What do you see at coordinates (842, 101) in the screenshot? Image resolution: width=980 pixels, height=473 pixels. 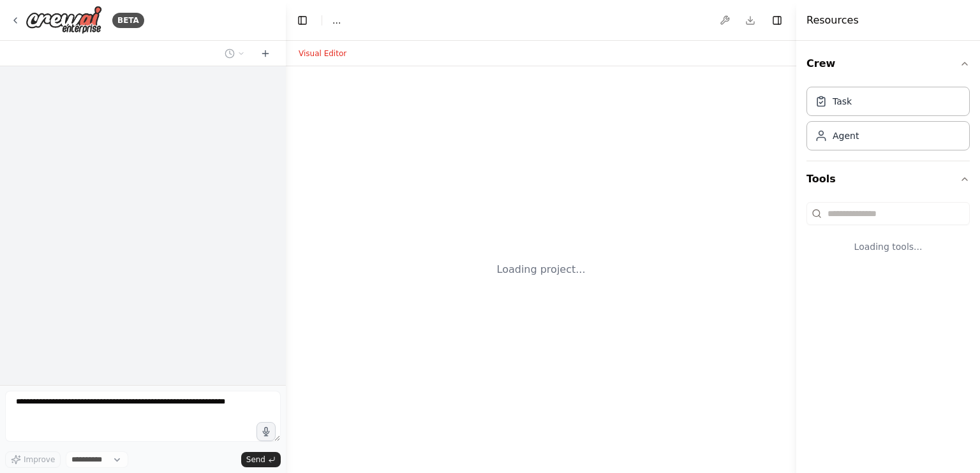 I see `div: Task` at bounding box center [842, 101].